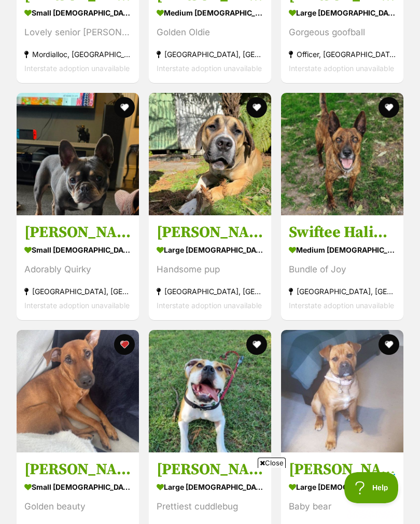 This screenshot has width=420, height=524. What do you see at coordinates (78, 154) in the screenshot?
I see `img: Lily Tamblyn` at bounding box center [78, 154].